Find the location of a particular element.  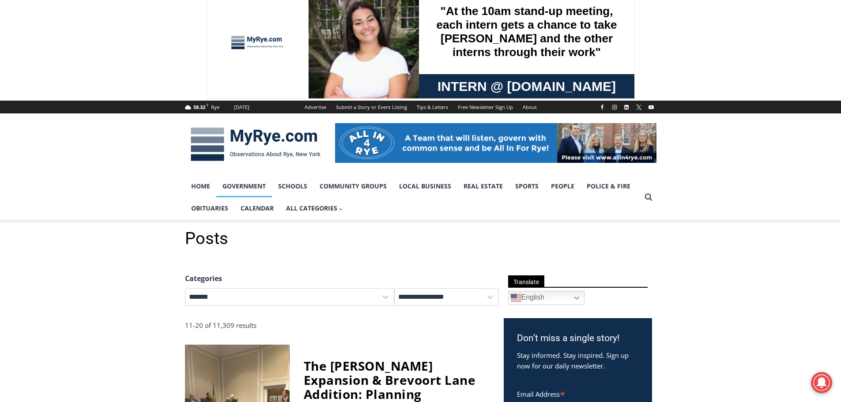

span: 58.32 is located at coordinates (199, 107).